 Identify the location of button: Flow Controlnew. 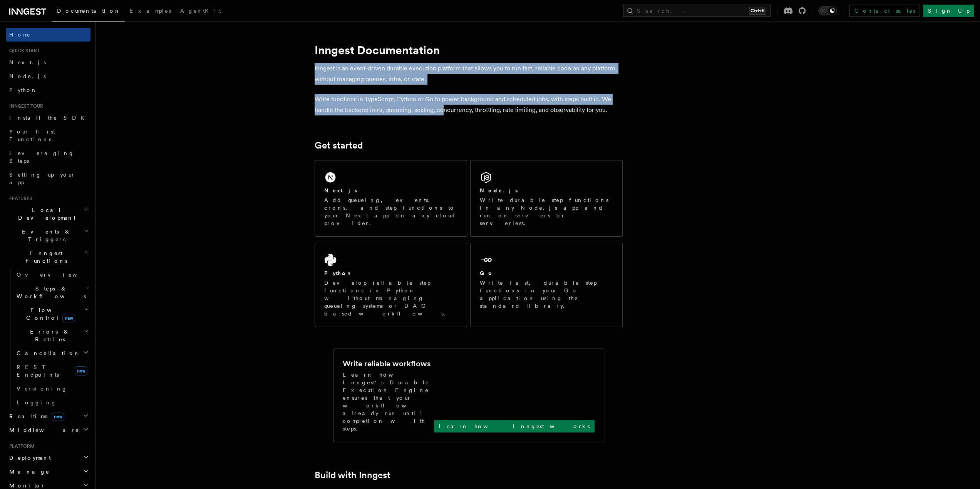
(52, 314).